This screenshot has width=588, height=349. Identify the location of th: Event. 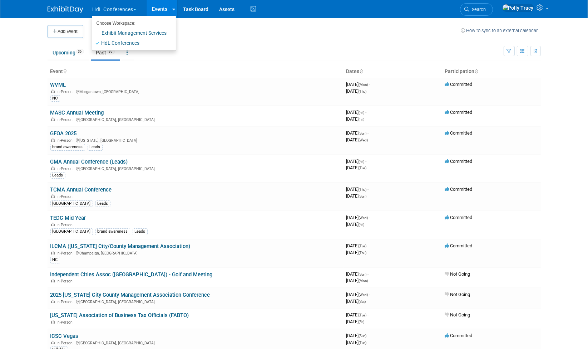
(196, 71).